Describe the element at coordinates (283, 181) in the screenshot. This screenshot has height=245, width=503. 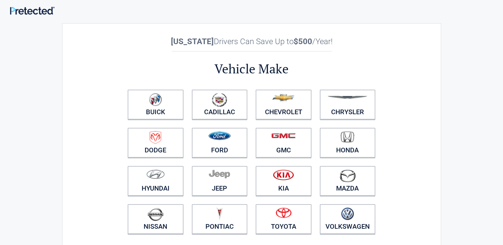
I see `a: Kia` at that location.